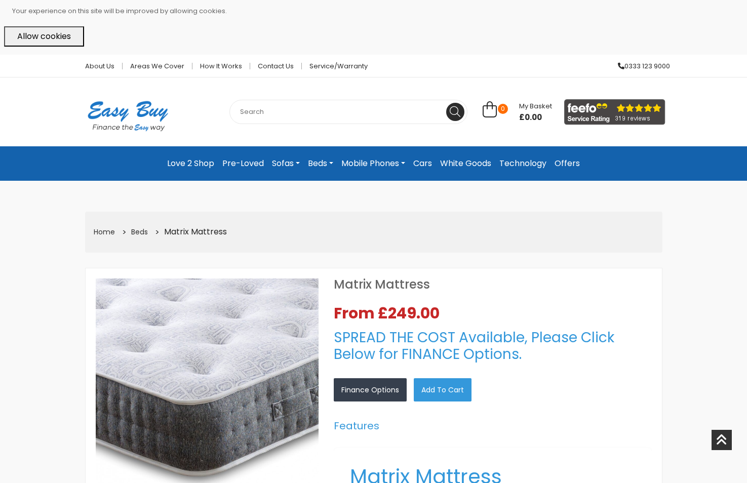 The height and width of the screenshot is (483, 747). What do you see at coordinates (517, 112) in the screenshot?
I see `a: 0 My Basket £0.00` at bounding box center [517, 112].